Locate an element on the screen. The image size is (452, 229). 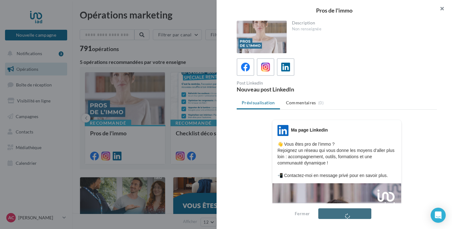
div: Ma page Linkedin is located at coordinates (309, 130).